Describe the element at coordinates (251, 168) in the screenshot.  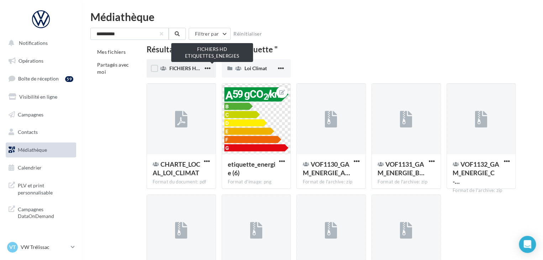
I see `span: etiquette_energie (6)` at that location.